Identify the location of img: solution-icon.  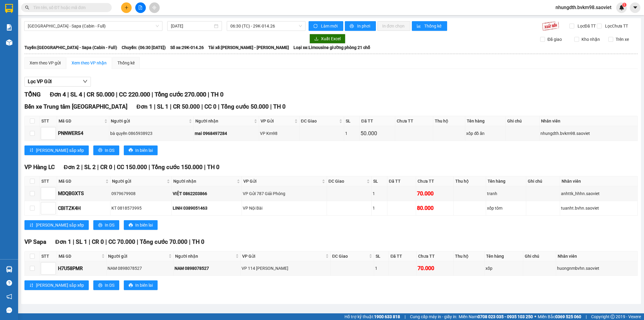
(9, 27).